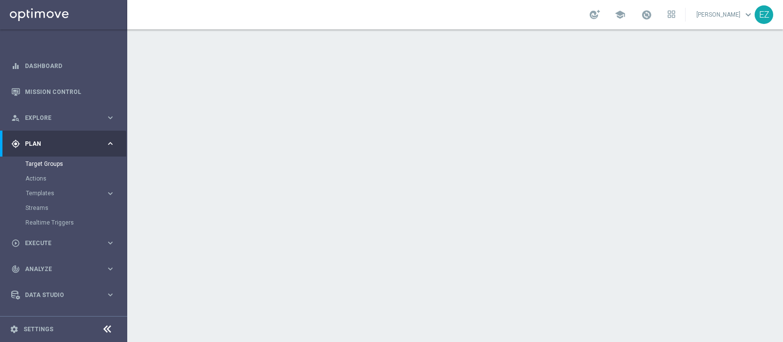 The width and height of the screenshot is (783, 342). Describe the element at coordinates (63, 66) in the screenshot. I see `div: Dashboard` at that location.